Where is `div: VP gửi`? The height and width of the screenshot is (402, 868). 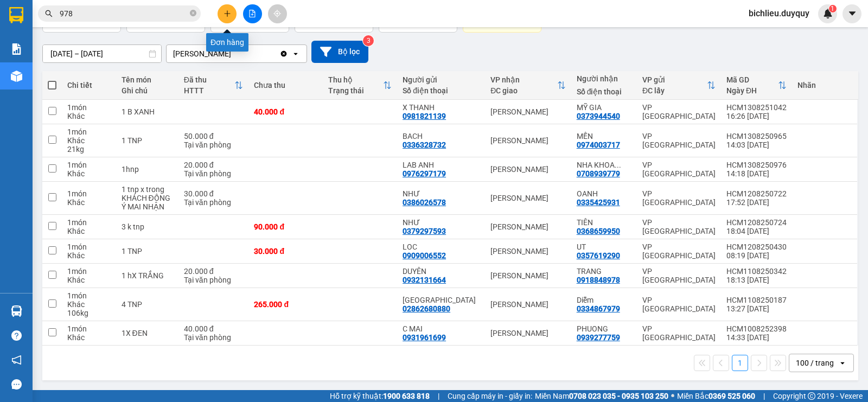
div: VP gửi is located at coordinates (674, 80).